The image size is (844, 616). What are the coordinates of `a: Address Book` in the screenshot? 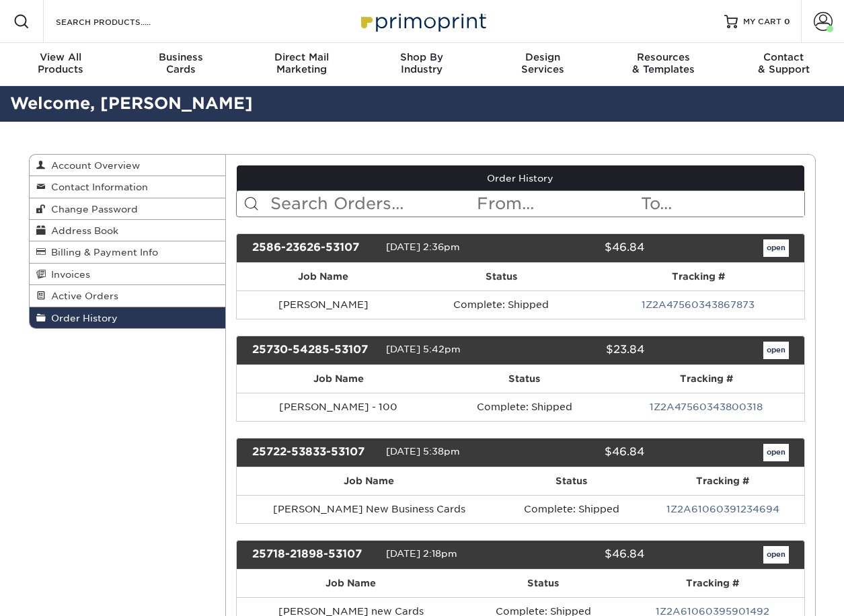 It's located at (128, 230).